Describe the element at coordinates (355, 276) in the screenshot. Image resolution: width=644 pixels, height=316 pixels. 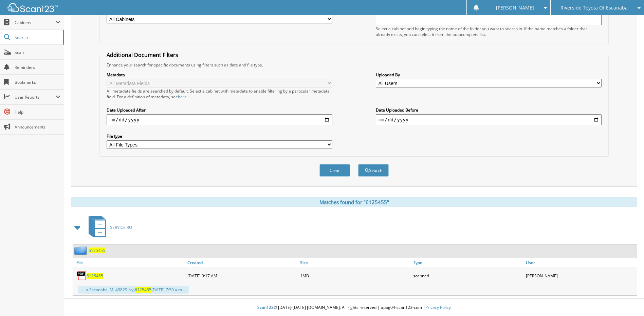
I see `div: 1MB` at that location.